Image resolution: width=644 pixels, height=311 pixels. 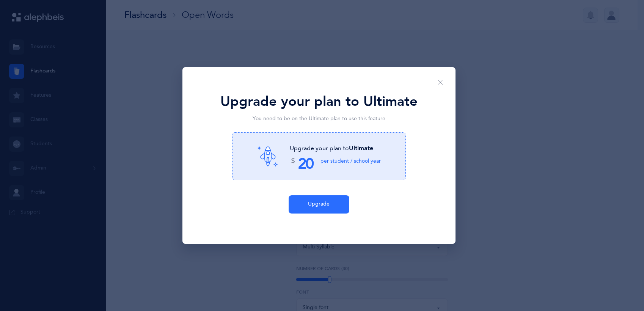 What do you see at coordinates (350, 161) in the screenshot?
I see `span: per student / school year` at bounding box center [350, 161].